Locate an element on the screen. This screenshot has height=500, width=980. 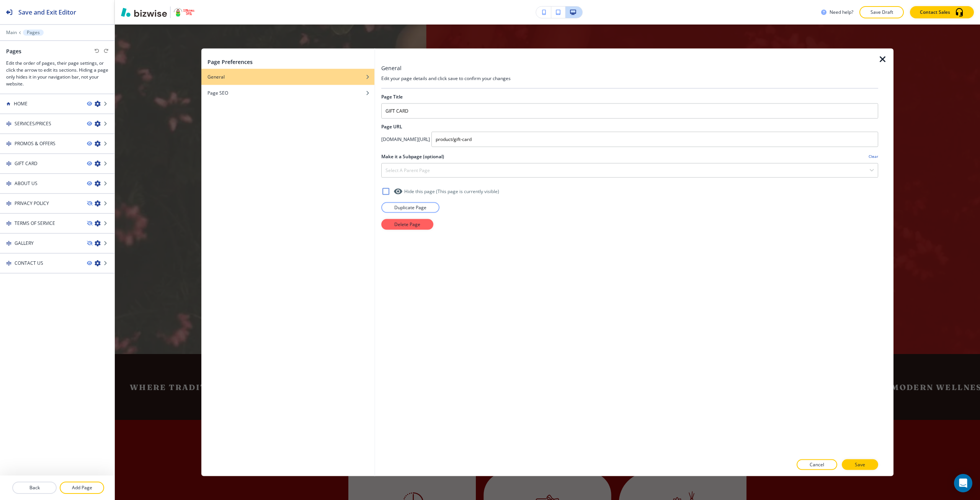
div: Hide this page (This page is currently visible) is located at coordinates (630, 191).